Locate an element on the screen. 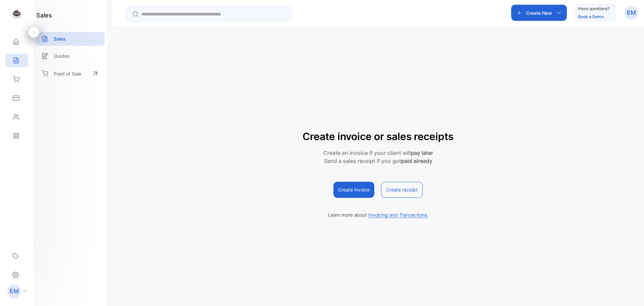  img: logo is located at coordinates (17, 14).